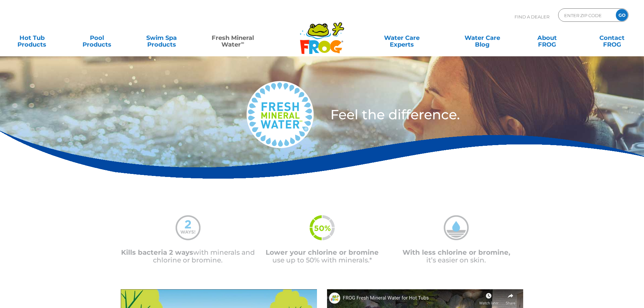 The width and height of the screenshot is (644, 308). What do you see at coordinates (32, 38) in the screenshot?
I see `a: Hot TubProducts` at bounding box center [32, 38].